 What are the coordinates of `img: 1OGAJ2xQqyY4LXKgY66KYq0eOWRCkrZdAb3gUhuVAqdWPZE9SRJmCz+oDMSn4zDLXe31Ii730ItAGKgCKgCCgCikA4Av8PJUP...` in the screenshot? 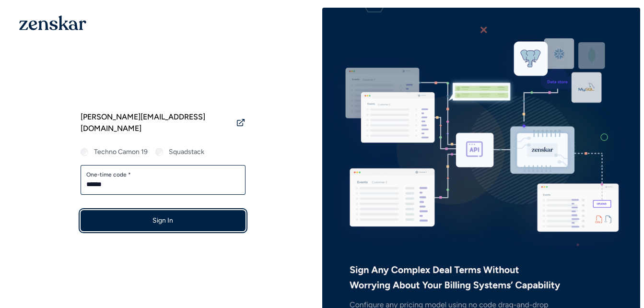 It's located at (53, 22).